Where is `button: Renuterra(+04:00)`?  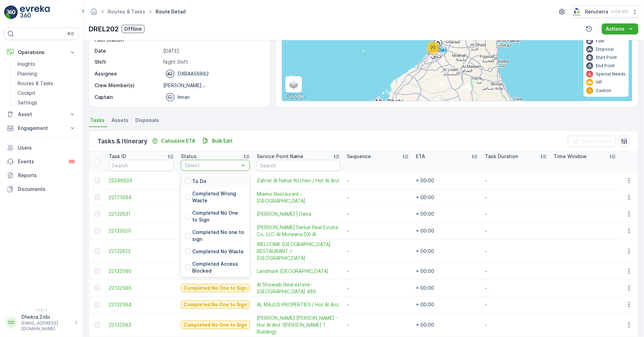
button: Renuterra(+04:00) is located at coordinates (605, 12).